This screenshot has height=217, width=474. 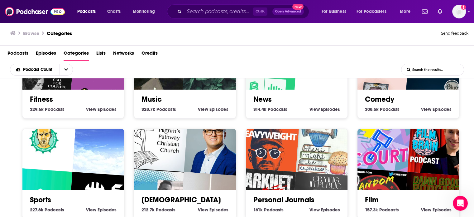 I want to click on a: 308.5k Comedy Podcasts, so click(x=382, y=109).